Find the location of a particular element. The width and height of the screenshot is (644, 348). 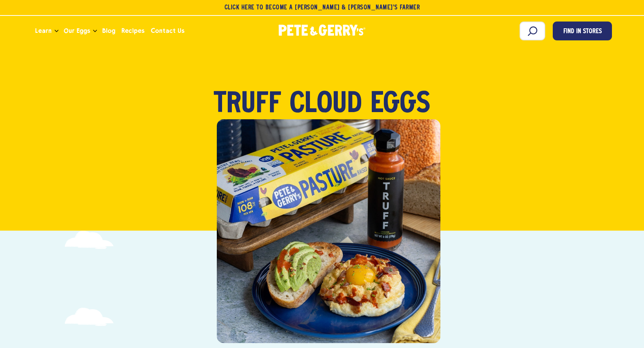

span: Recipes is located at coordinates (133, 31).